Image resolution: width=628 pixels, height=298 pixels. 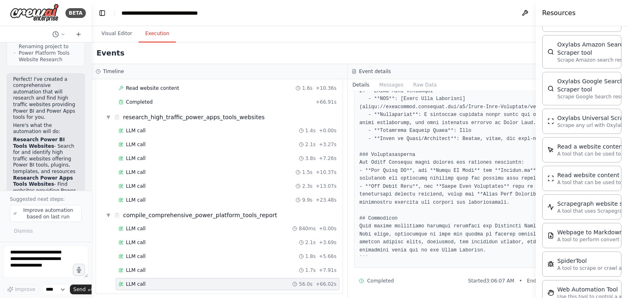 What do you see at coordinates (110, 53) in the screenshot?
I see `h2: Events` at bounding box center [110, 53].